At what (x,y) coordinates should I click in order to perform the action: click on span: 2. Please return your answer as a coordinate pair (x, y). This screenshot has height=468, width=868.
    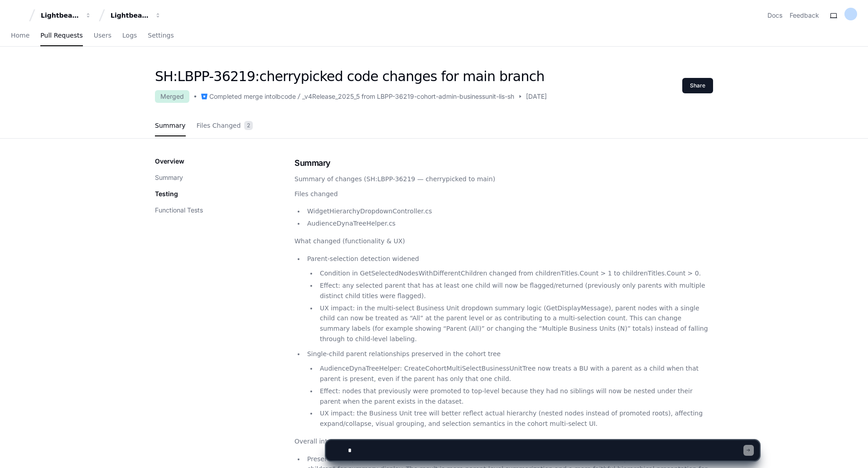
    Looking at the image, I should click on (248, 126).